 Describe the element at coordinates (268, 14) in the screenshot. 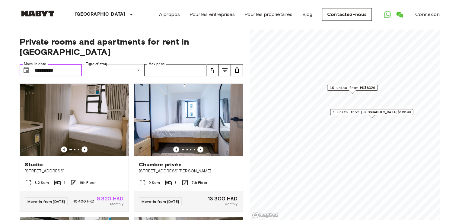

I see `a: Pour les propriétaires` at that location.